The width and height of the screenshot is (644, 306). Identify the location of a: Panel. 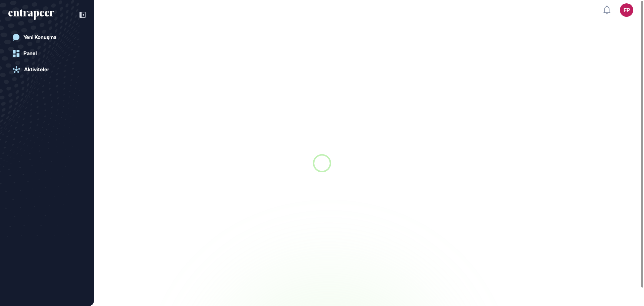
(47, 53).